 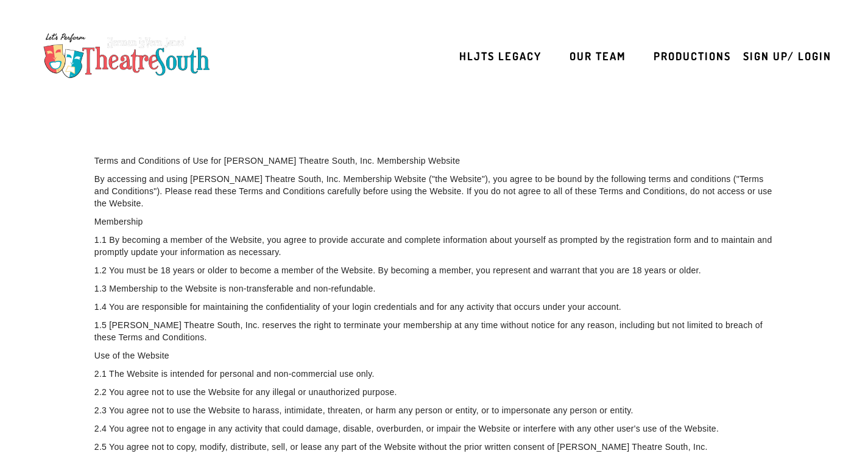 What do you see at coordinates (434, 307) in the screenshot?
I see `p: 1.4 You are responsible for maintaining the confidentiality of your login credentials and for any...` at bounding box center [434, 307].